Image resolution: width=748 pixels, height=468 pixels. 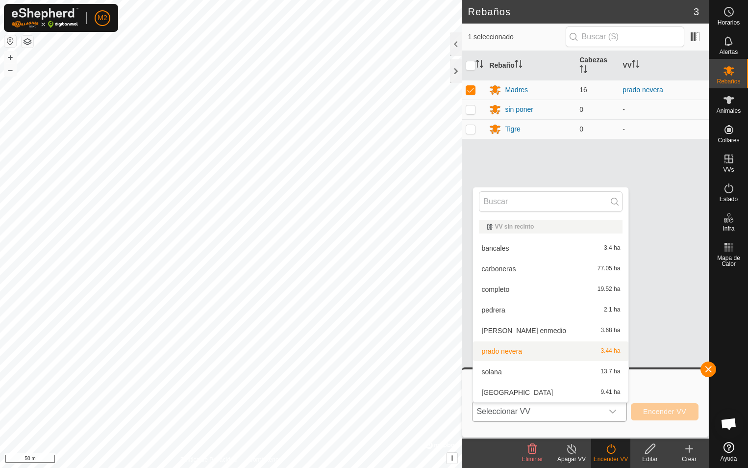 I want to click on span: Mapa de Calor, so click(x=729, y=261).